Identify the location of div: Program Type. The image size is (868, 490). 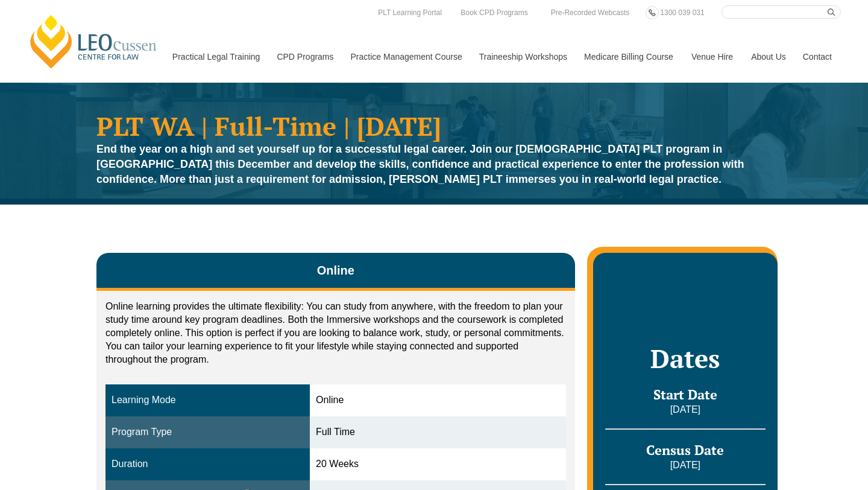
(207, 432).